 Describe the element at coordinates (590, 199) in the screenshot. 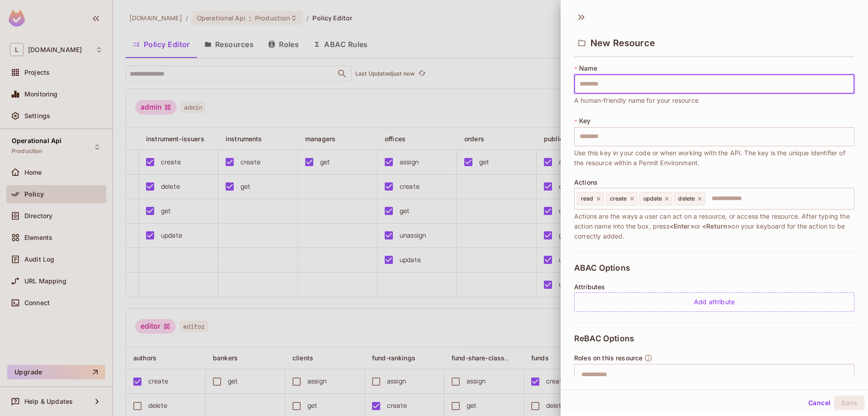

I see `div: read` at that location.